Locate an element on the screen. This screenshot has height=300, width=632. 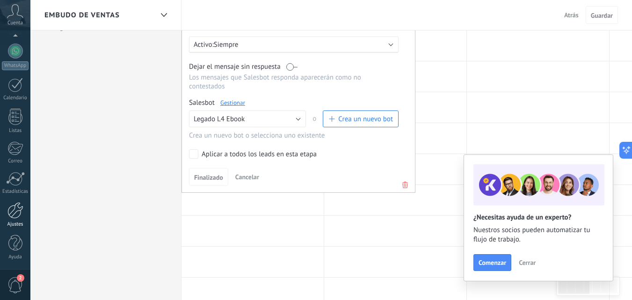
button: Comenzar is located at coordinates (492, 262).